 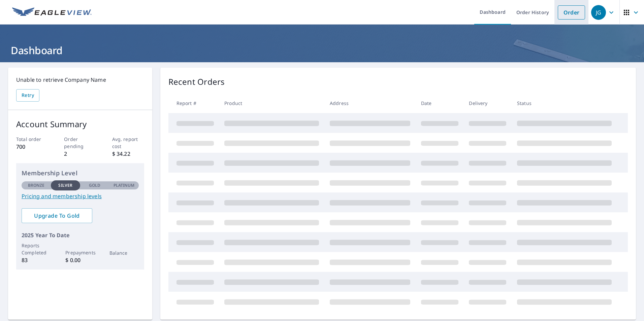 I want to click on p: Avg. report cost, so click(x=128, y=143).